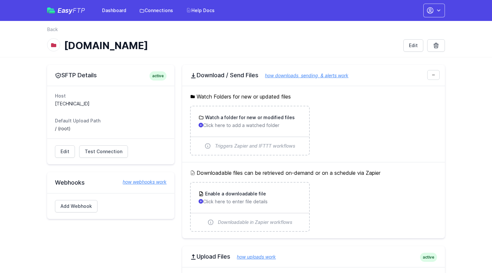 This screenshot has width=492, height=273. Describe the element at coordinates (111, 128) in the screenshot. I see `dd: / (root)` at that location.